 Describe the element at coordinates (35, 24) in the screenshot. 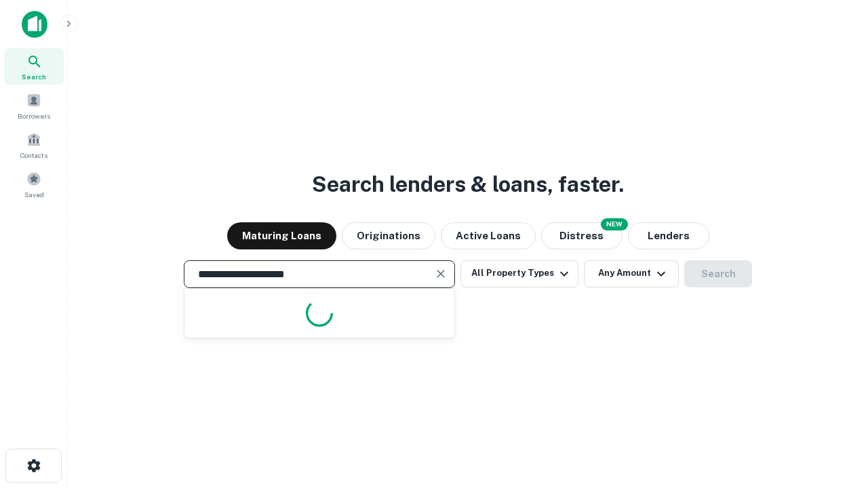

I see `img: capitalize-icon.png` at that location.